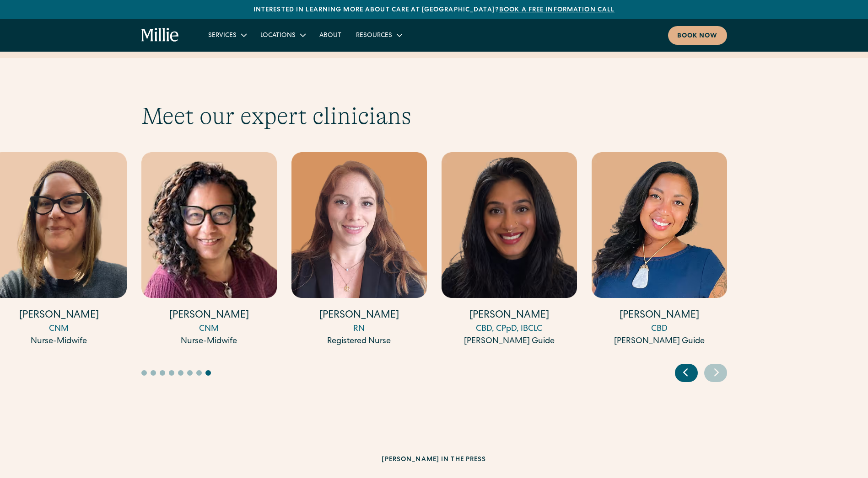 The height and width of the screenshot is (478, 868). What do you see at coordinates (331, 35) in the screenshot?
I see `a: About` at bounding box center [331, 35].